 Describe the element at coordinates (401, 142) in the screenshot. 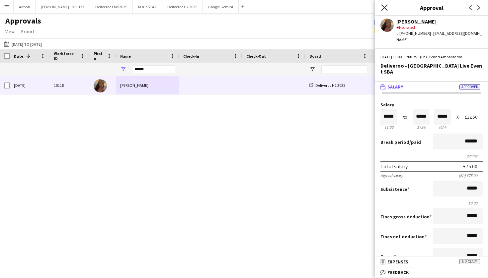

I see `label: /paid` at that location.